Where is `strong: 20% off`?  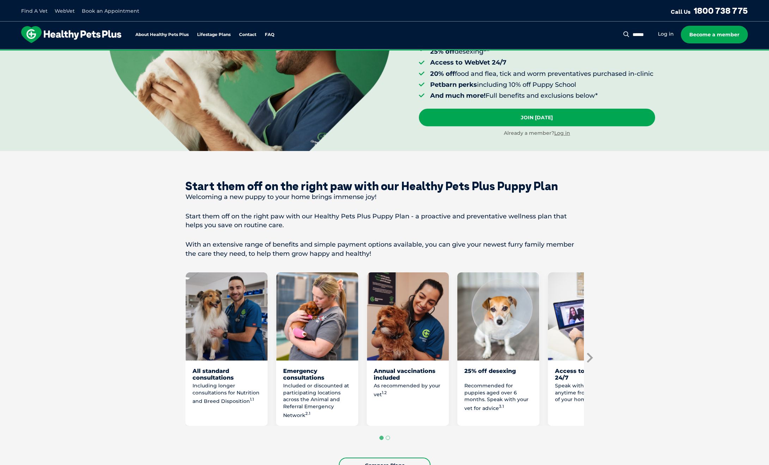 strong: 20% off is located at coordinates (443, 74).